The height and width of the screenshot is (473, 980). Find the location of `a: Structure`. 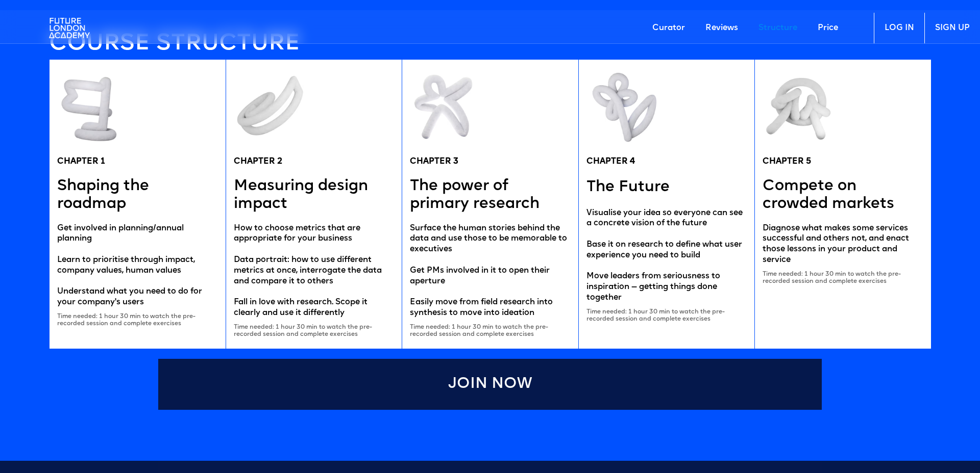

a: Structure is located at coordinates (778, 28).